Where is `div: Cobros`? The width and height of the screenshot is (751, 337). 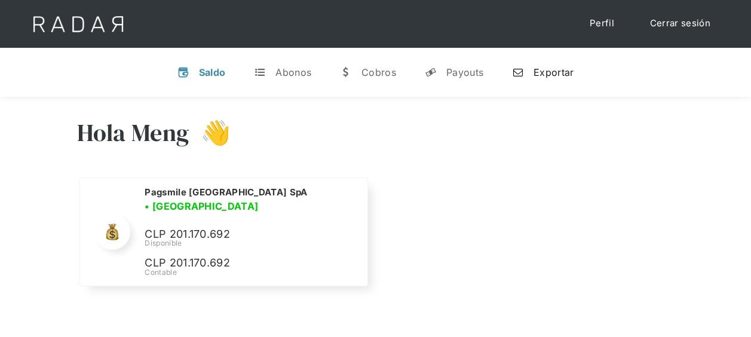 div: Cobros is located at coordinates (379, 72).